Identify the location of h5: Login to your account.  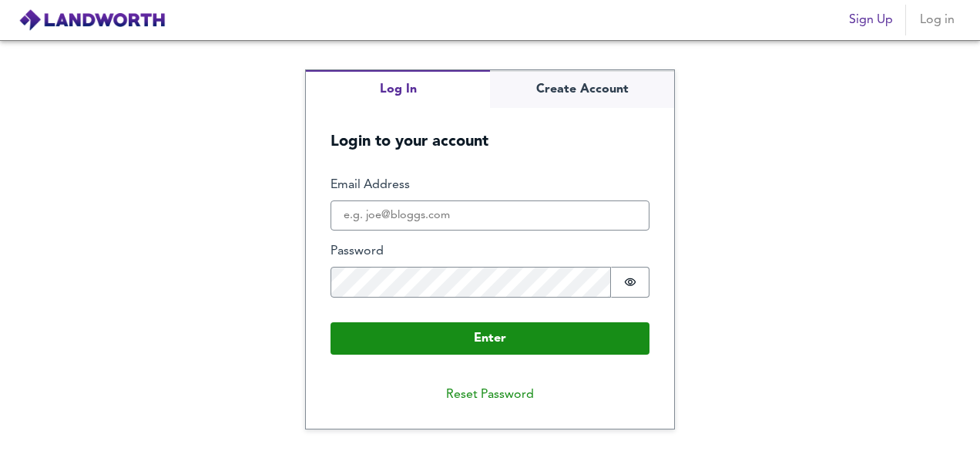
(490, 130).